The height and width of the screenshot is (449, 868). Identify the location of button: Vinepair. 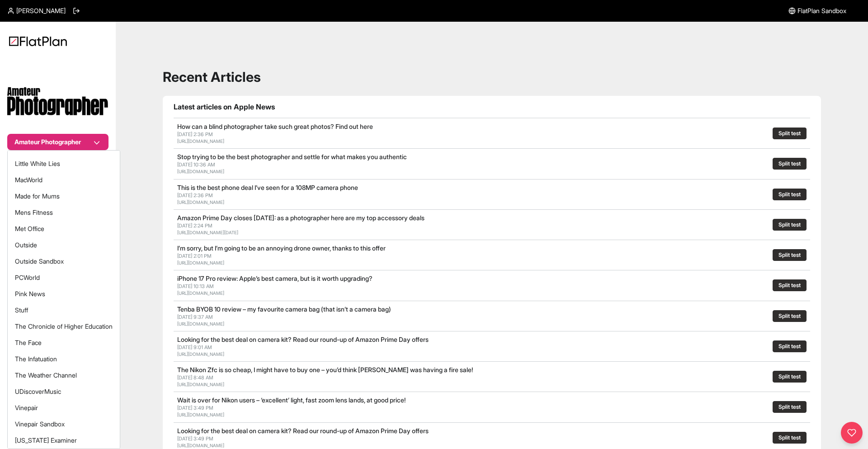
(64, 408).